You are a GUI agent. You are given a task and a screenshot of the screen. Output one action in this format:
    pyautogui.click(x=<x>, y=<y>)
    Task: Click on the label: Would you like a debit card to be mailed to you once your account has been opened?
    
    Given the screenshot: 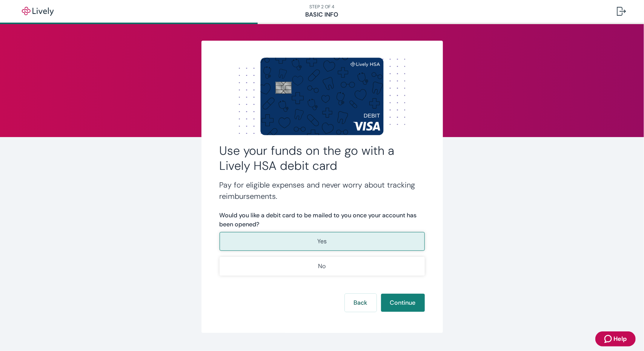 What is the action you would take?
    pyautogui.click(x=322, y=220)
    